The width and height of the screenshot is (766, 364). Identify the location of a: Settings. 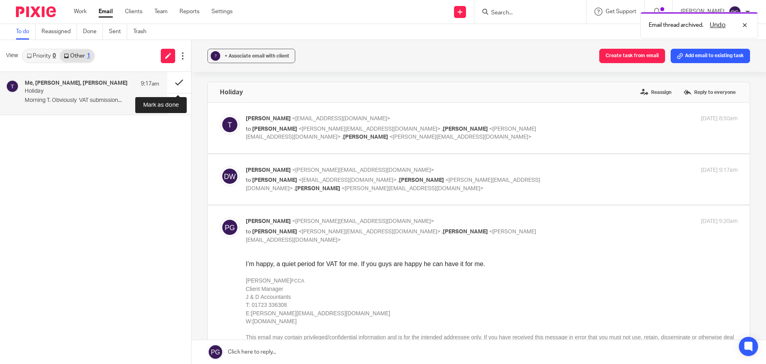
(222, 12).